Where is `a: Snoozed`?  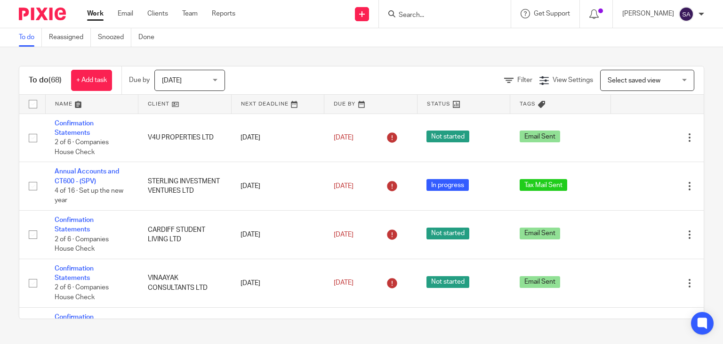 a: Snoozed is located at coordinates (114, 37).